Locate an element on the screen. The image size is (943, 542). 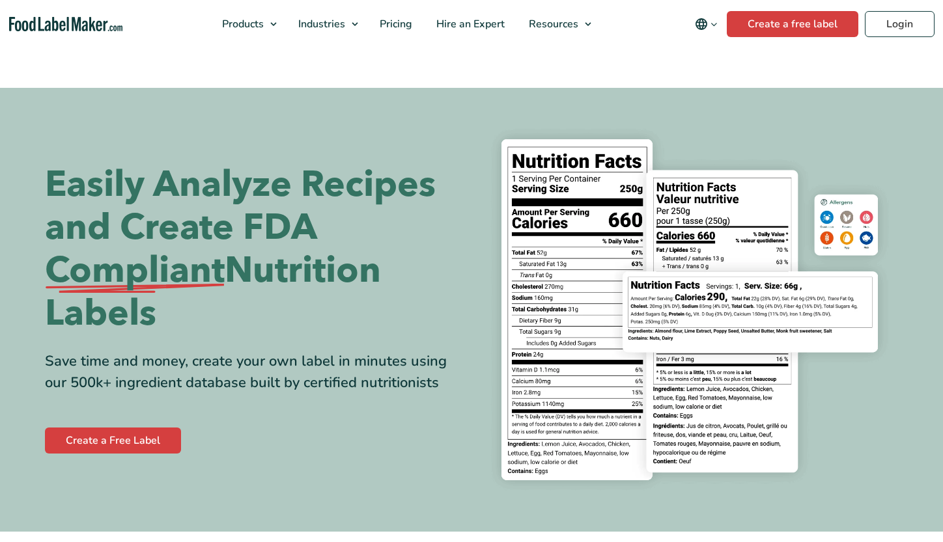
span: Resources is located at coordinates (552, 24).